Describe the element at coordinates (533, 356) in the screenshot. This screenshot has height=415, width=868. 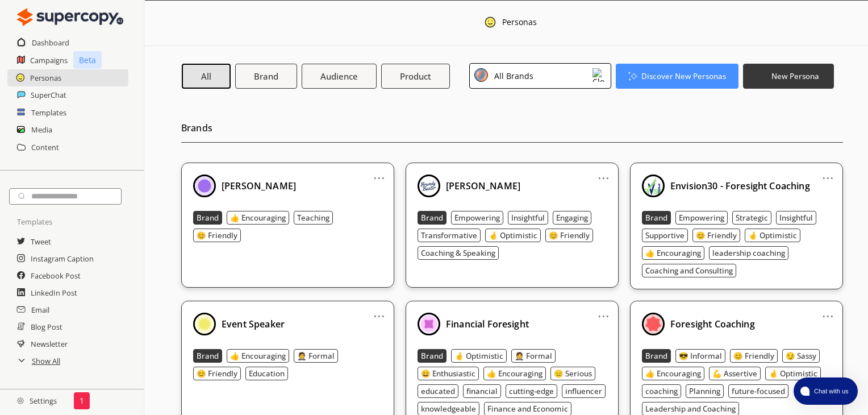
I see `button: 🤵 Formal` at that location.